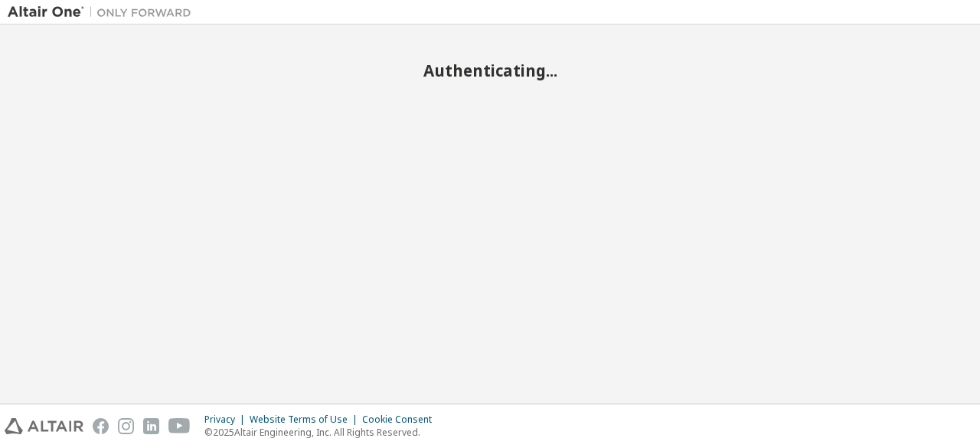 Image resolution: width=980 pixels, height=448 pixels. What do you see at coordinates (323, 432) in the screenshot?
I see `p: © 2025 Altair Engineering, Inc. All Rights Reserved.` at bounding box center [323, 432].